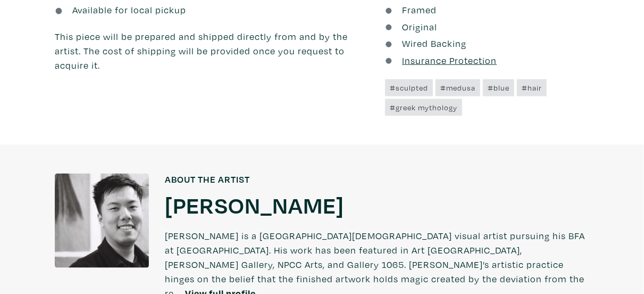 This screenshot has width=644, height=294. I want to click on a: Insurance Protection, so click(441, 60).